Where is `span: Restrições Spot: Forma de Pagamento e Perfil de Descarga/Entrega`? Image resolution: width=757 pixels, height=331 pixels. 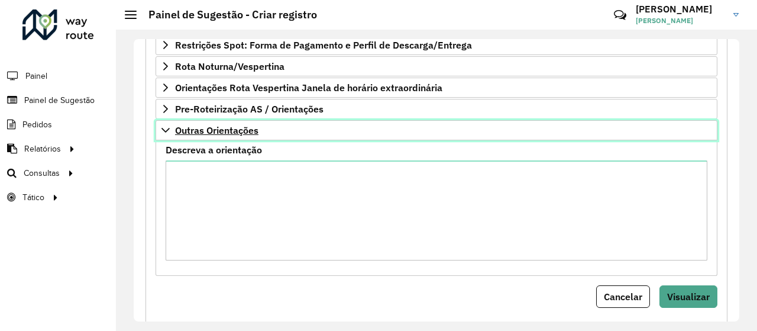
span: Restrições Spot: Forma de Pagamento e Perfil de Descarga/Entrega is located at coordinates (324, 45).